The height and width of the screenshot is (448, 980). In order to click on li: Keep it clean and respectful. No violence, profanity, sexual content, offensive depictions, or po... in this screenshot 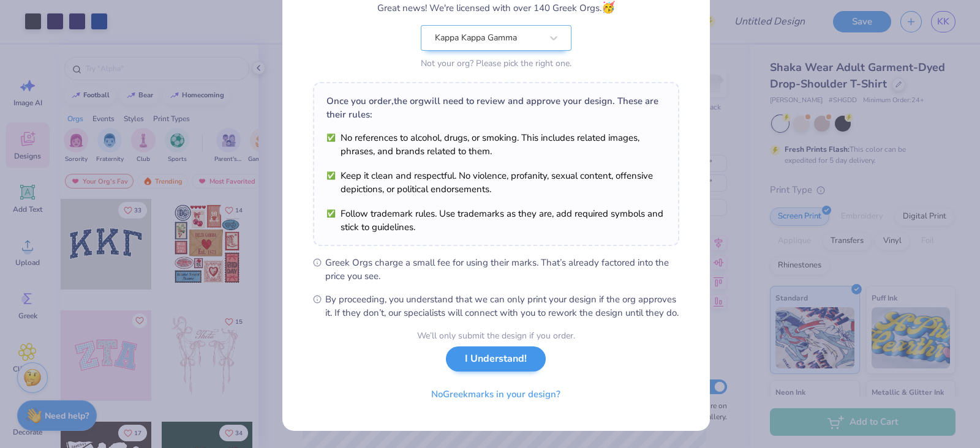, I will do `click(496, 183)`.